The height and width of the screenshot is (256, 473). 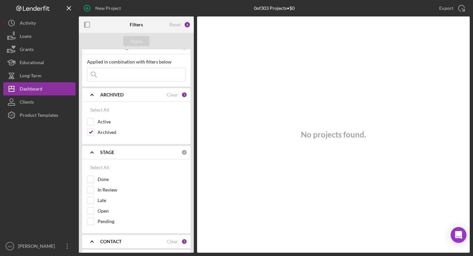 What do you see at coordinates (39, 102) in the screenshot?
I see `a: Clients` at bounding box center [39, 102].